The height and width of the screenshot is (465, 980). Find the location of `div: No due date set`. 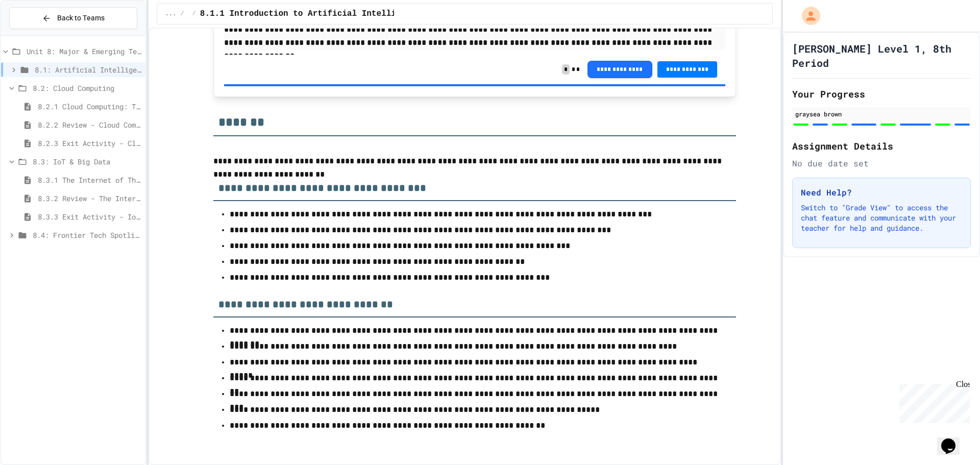

div: No due date set is located at coordinates (882, 163).